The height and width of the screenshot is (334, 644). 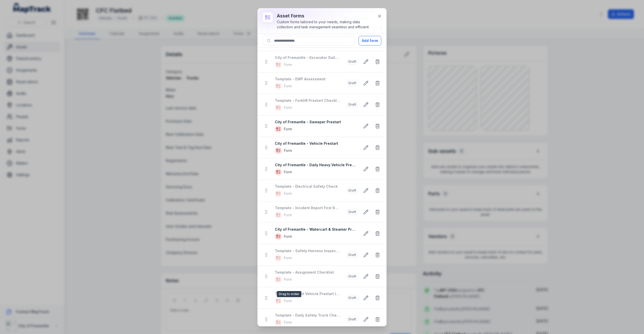 What do you see at coordinates (289, 294) in the screenshot?
I see `span: Drag to order` at bounding box center [289, 294].